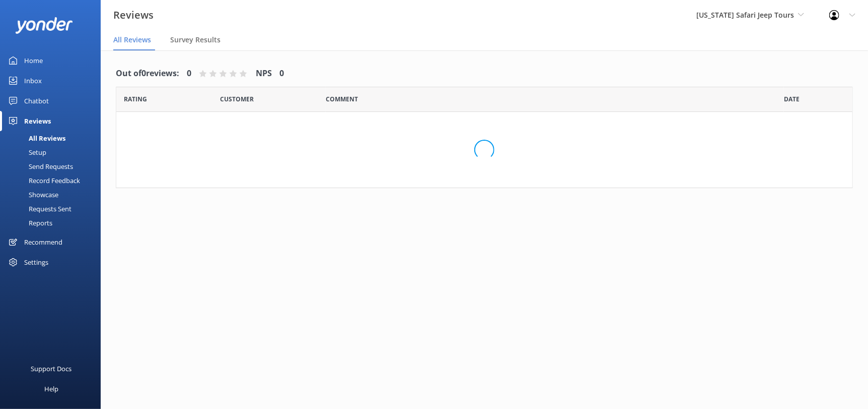  I want to click on a: Reports, so click(53, 223).